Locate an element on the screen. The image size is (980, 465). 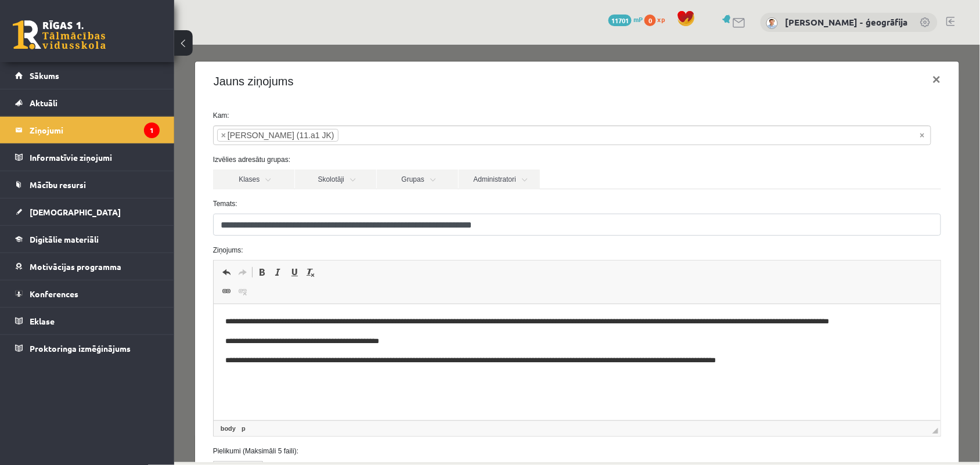
a: Noņemt stilus is located at coordinates (137, 228).